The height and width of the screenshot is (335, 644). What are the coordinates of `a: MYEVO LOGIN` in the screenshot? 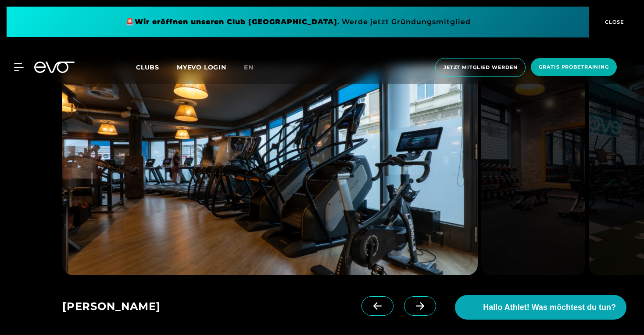 It's located at (201, 67).